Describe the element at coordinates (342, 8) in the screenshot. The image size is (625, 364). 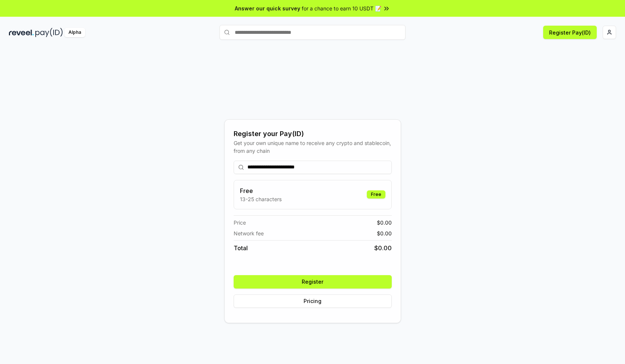
I see `span: for a chance to earn 10 USDT 📝` at that location.